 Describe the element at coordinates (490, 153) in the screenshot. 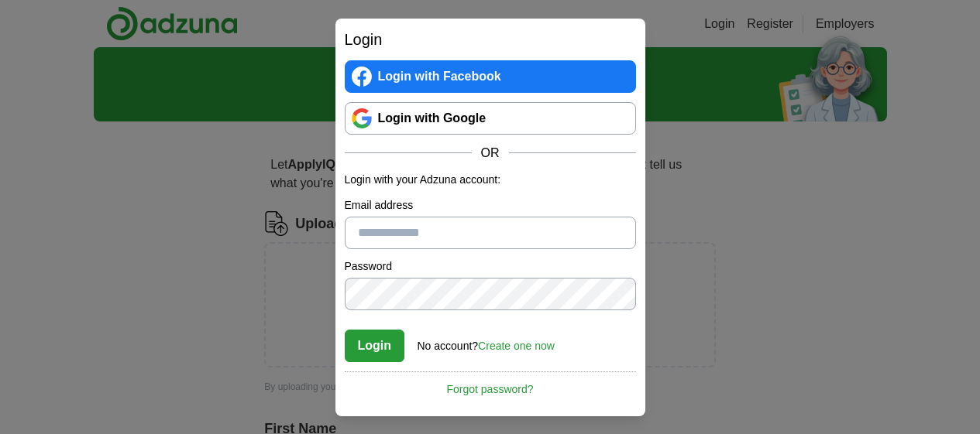

I see `span: OR` at that location.